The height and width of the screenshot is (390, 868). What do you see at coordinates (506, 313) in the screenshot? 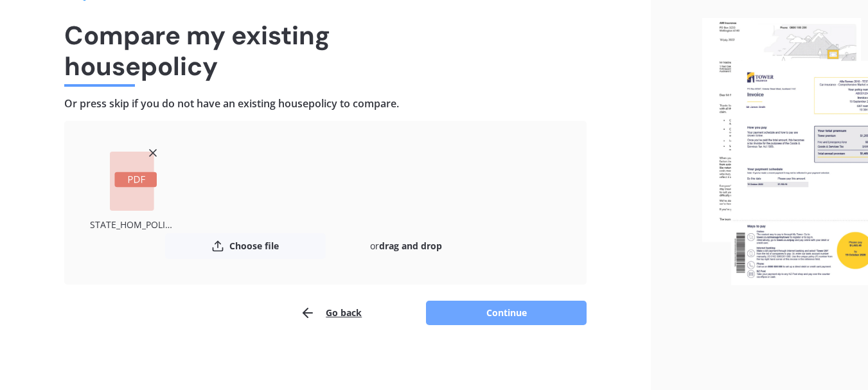
I see `button: Continue` at bounding box center [506, 313].